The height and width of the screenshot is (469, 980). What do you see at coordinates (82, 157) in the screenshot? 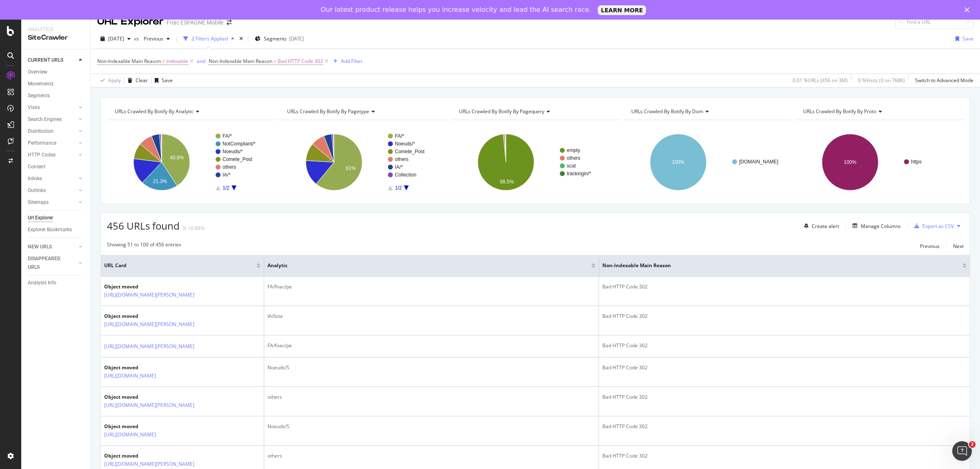
I see `button: Search for help` at bounding box center [82, 157].